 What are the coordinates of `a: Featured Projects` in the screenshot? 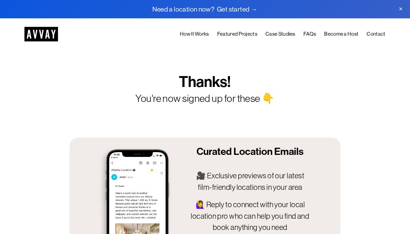 It's located at (237, 34).